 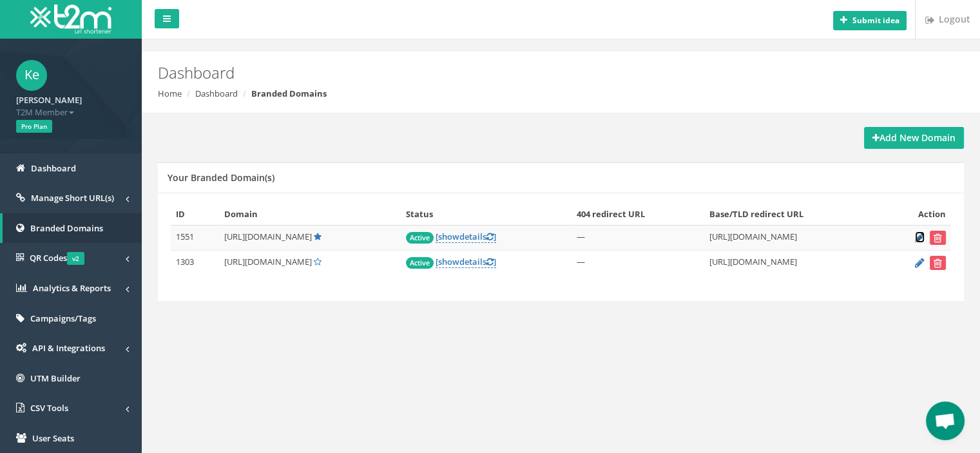 What do you see at coordinates (638, 214) in the screenshot?
I see `th: 404 redirect URL` at bounding box center [638, 214].